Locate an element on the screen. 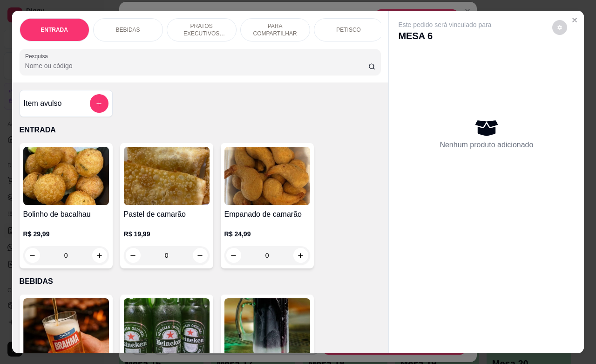  p: PARA COMPARTILHAR is located at coordinates (275, 30).